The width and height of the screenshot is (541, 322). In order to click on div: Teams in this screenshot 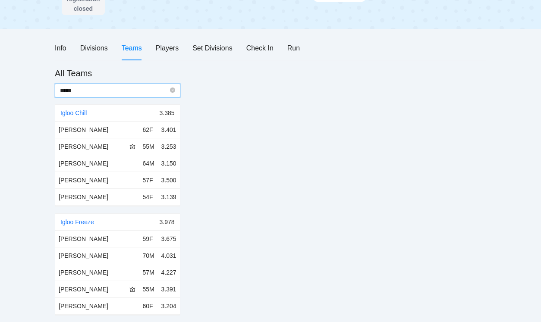, I will do `click(132, 48)`.